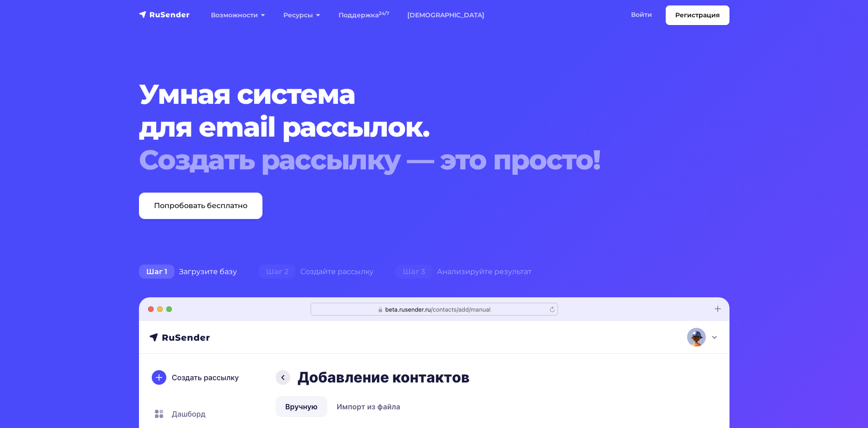 The height and width of the screenshot is (428, 868). Describe the element at coordinates (384, 13) in the screenshot. I see `sup: 24/7` at that location.